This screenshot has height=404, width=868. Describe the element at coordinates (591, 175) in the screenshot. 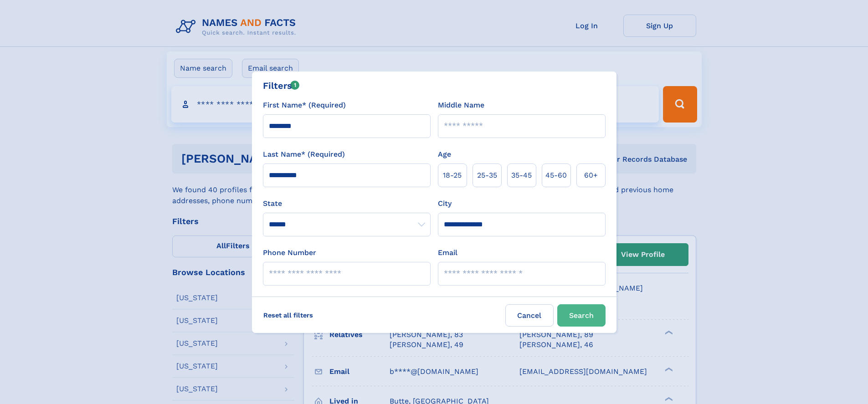

I see `span: 60+` at that location.